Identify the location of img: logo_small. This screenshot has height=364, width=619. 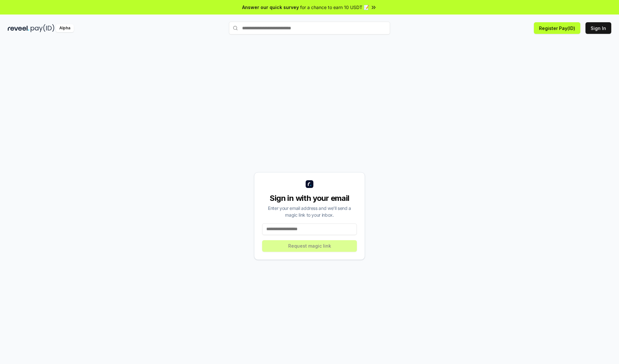
(310, 184).